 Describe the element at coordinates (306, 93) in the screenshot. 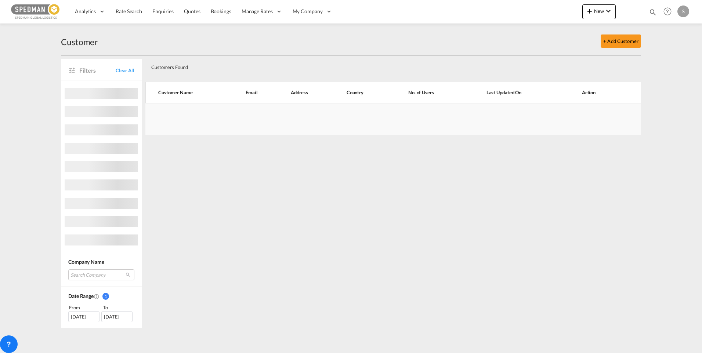

I see `th: Address` at that location.